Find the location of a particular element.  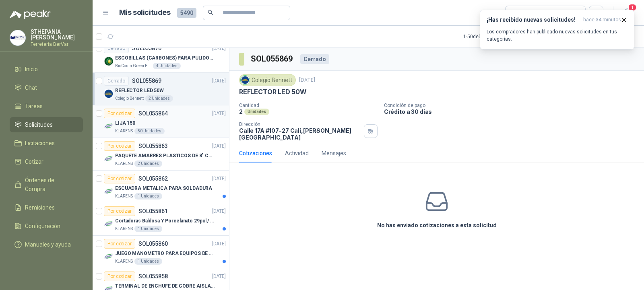

a: Órdenes de Compra is located at coordinates (46, 185).